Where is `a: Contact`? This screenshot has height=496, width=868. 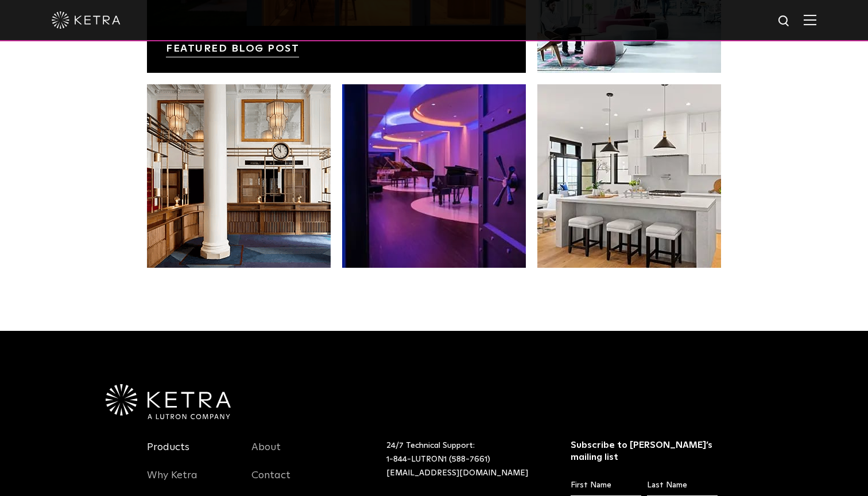
a: Contact is located at coordinates (271, 483).